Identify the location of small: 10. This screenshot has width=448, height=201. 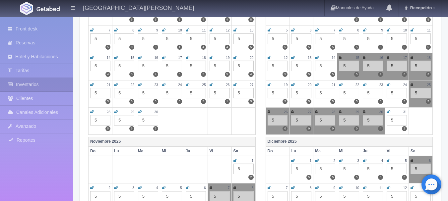
(405, 30).